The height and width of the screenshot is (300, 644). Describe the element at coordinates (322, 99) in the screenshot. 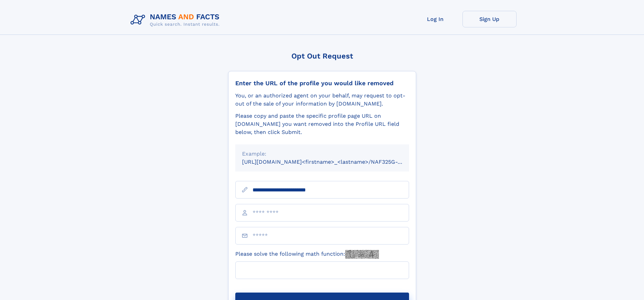

I see `div: You, or an authorized agent on your behalf, may request to opt-out of the sale of your informatio...` at that location.